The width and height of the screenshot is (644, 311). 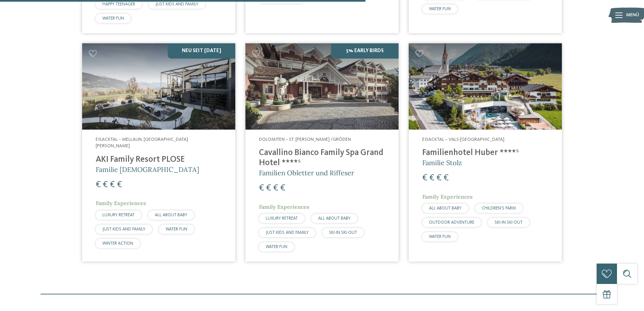 What do you see at coordinates (119, 4) in the screenshot?
I see `span: HAPPY TEENAGER` at bounding box center [119, 4].